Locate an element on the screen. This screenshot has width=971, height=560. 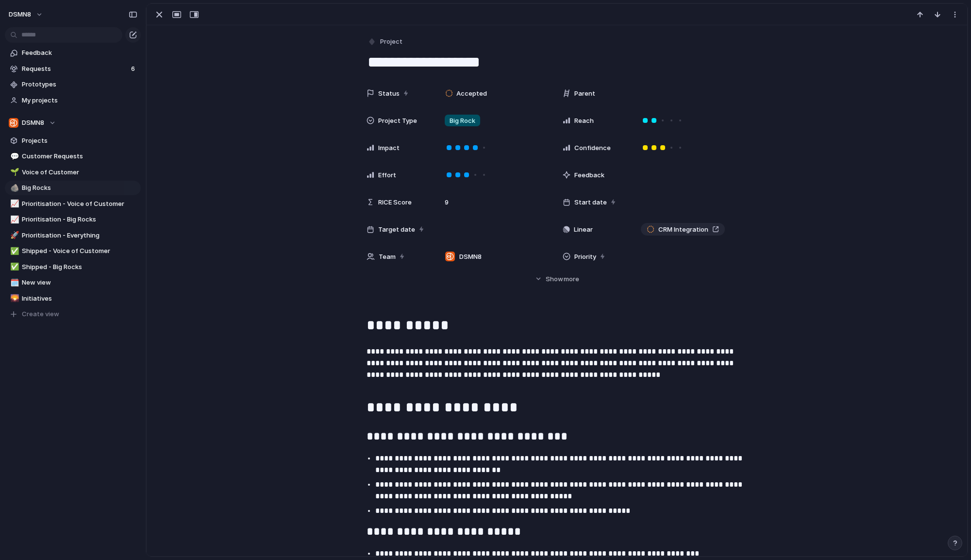
span: Prototypes is located at coordinates (79, 84).